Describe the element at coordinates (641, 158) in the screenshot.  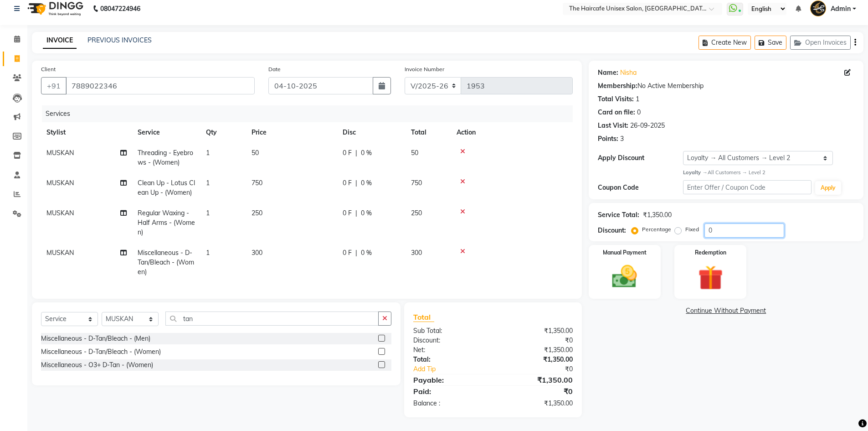
I see `div: Apply Discount` at that location.